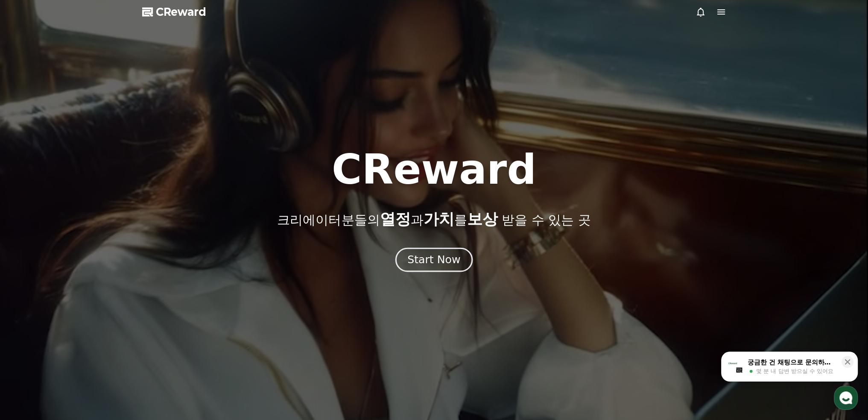 The image size is (868, 420). What do you see at coordinates (434, 260) in the screenshot?
I see `a: Start Now` at bounding box center [434, 260].